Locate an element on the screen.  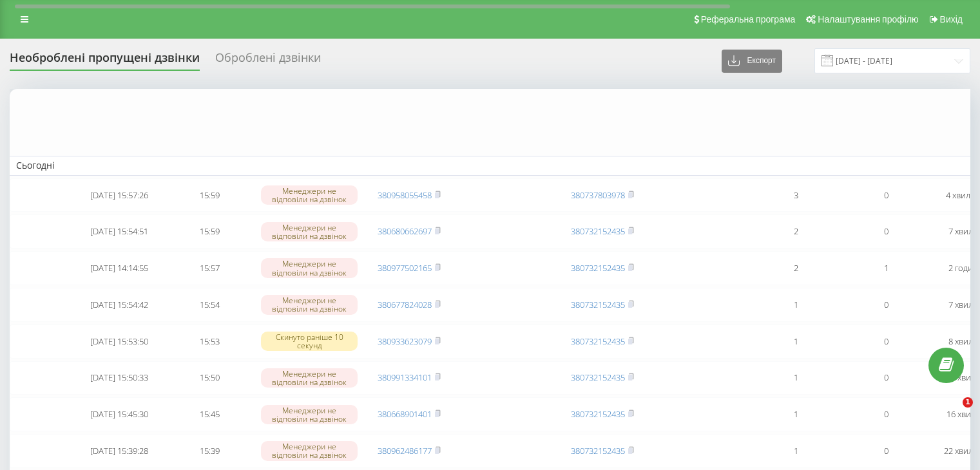
td: 15:54 is located at coordinates (209, 305).